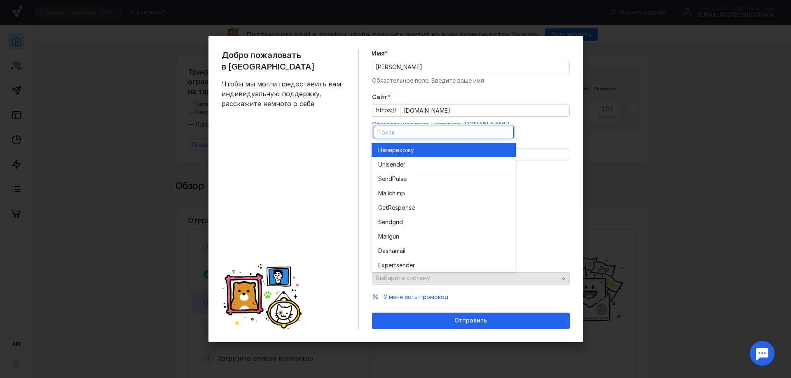  What do you see at coordinates (444, 236) in the screenshot?
I see `button: Mailgun` at bounding box center [444, 236].